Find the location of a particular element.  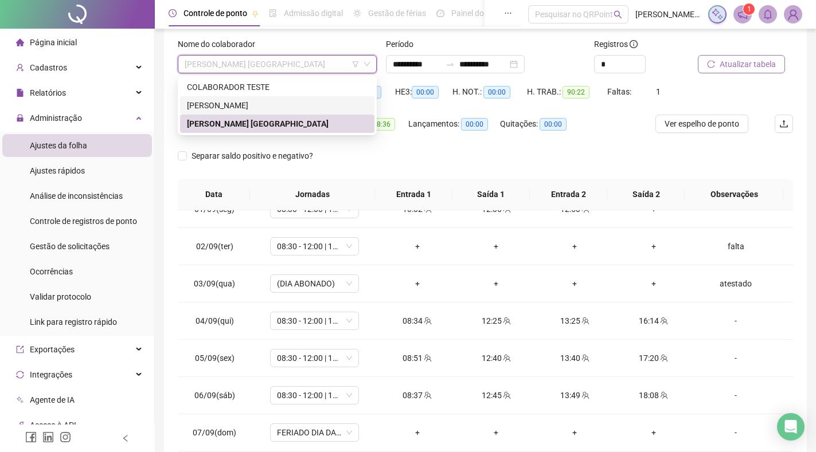

div: HE 3: is located at coordinates (424, 92).